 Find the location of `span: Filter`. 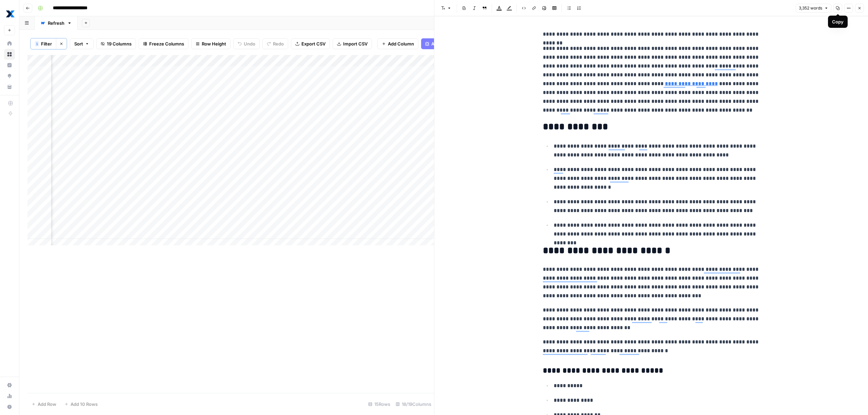

span: Filter is located at coordinates (46, 44).